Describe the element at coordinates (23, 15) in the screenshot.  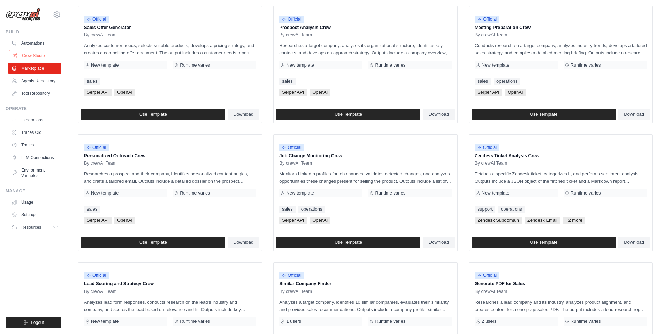
I see `img: Logo` at that location.